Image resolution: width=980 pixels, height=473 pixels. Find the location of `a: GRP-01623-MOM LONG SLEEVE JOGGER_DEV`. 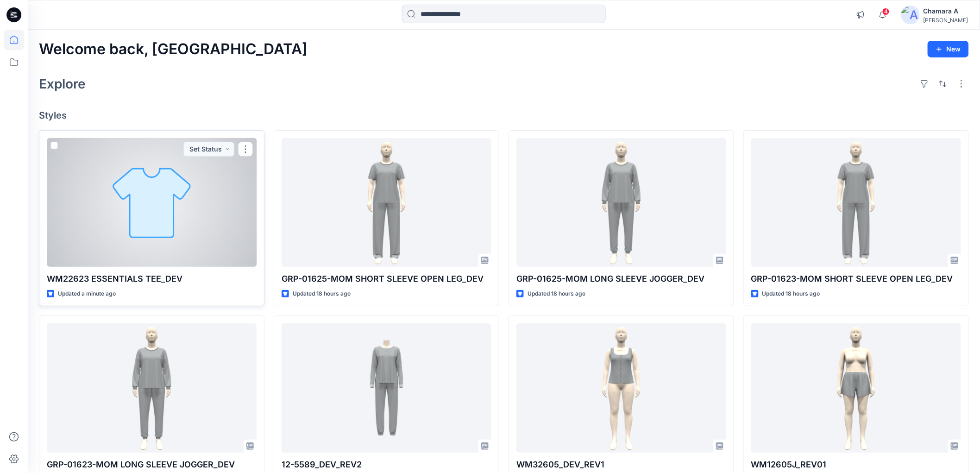

a: GRP-01623-MOM LONG SLEEVE JOGGER_DEV is located at coordinates (152, 388).